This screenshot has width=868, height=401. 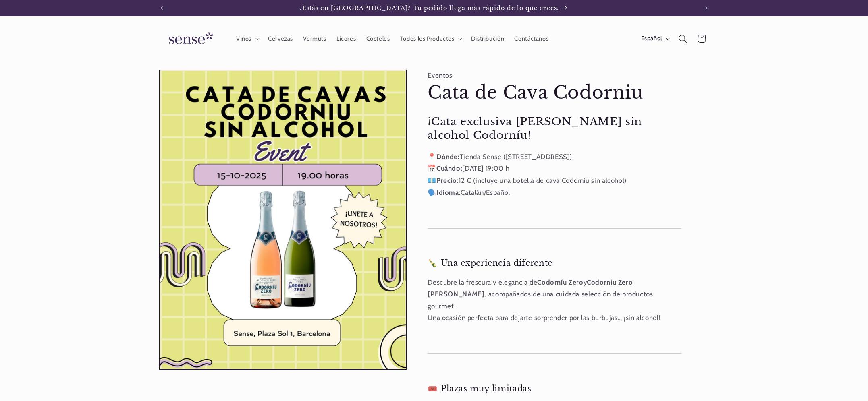 I want to click on span: Español, so click(x=652, y=39).